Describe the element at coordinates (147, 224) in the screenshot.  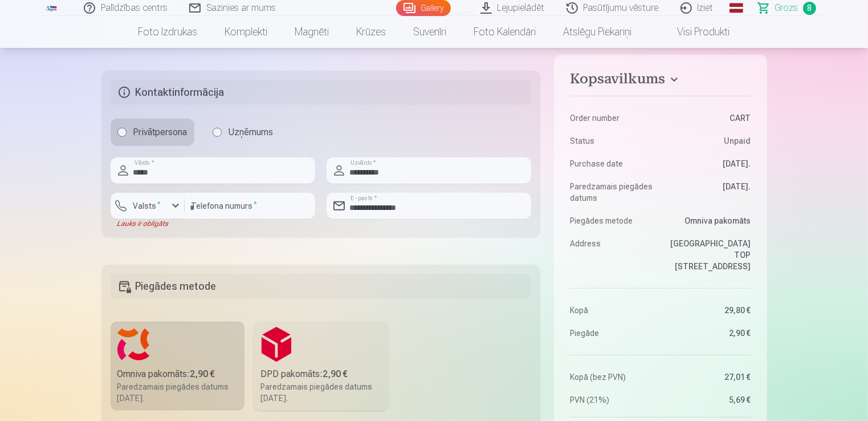
I see `div: Lauks ir obligāts` at that location.